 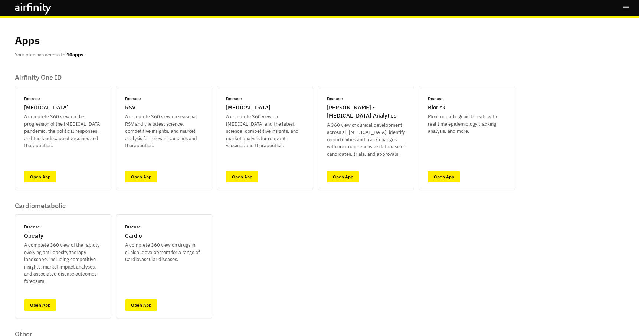 What do you see at coordinates (164, 131) in the screenshot?
I see `p: A complete 360 view on seasonal RSV and the latest science, competitive insights, and market anal...` at bounding box center [164, 131].